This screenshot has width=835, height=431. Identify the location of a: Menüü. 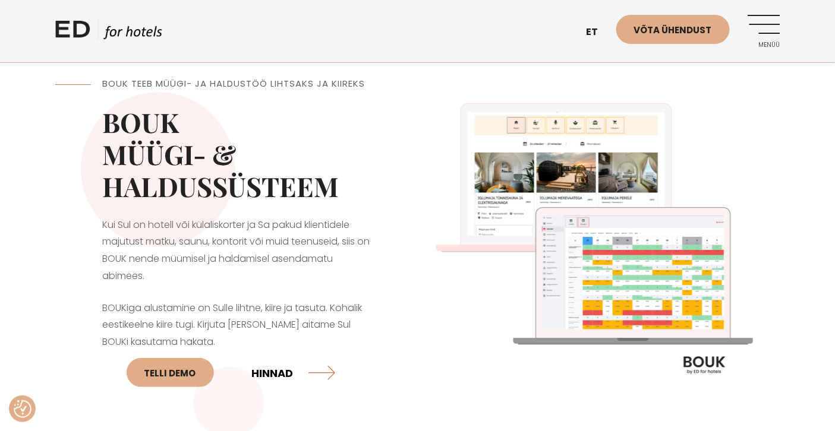
(764, 31).